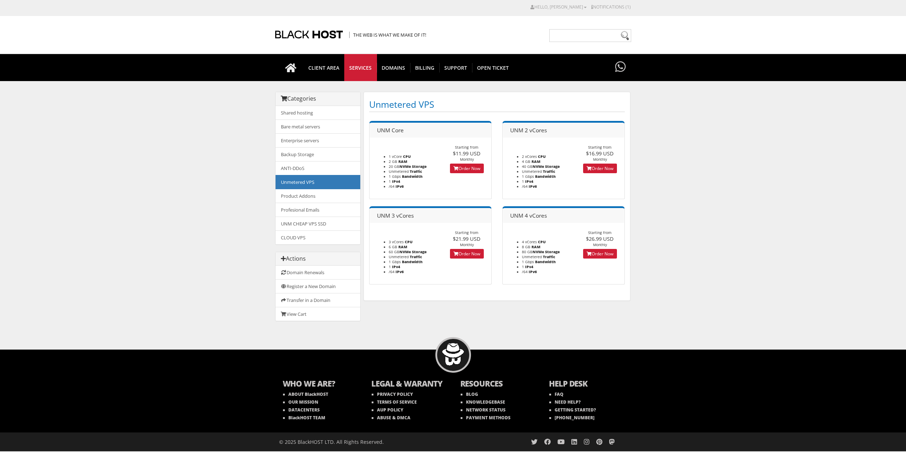 The height and width of the screenshot is (452, 906). What do you see at coordinates (390, 130) in the screenshot?
I see `span: UNM Core` at bounding box center [390, 130].